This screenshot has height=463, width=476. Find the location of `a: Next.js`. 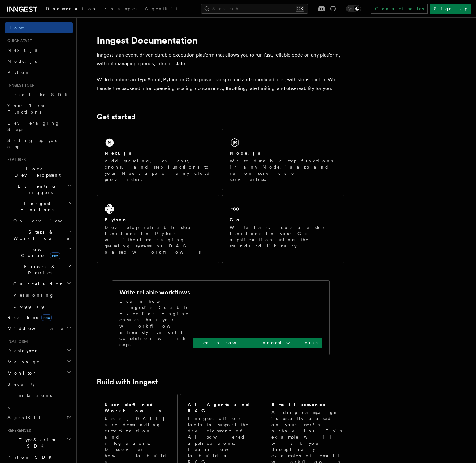

a: Next.js is located at coordinates (38, 50).